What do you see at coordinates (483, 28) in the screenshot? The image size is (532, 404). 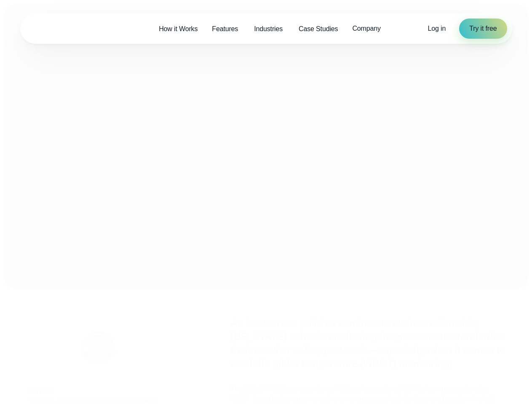 I see `a: Try it free` at bounding box center [483, 28].